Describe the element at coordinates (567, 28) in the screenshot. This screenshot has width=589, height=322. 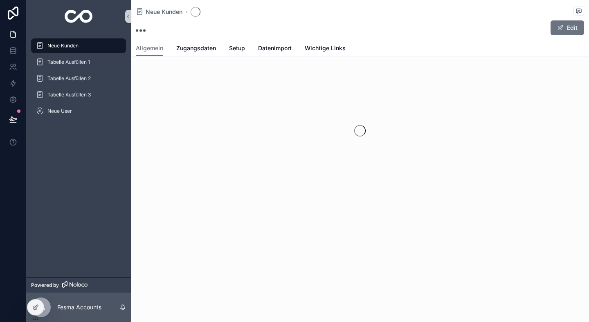
I see `button: Edit` at that location.